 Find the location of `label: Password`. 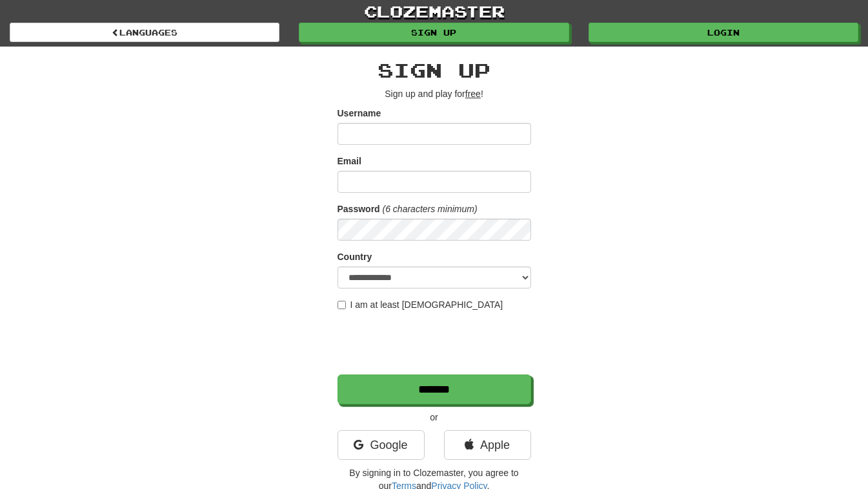

label: Password is located at coordinates (359, 209).